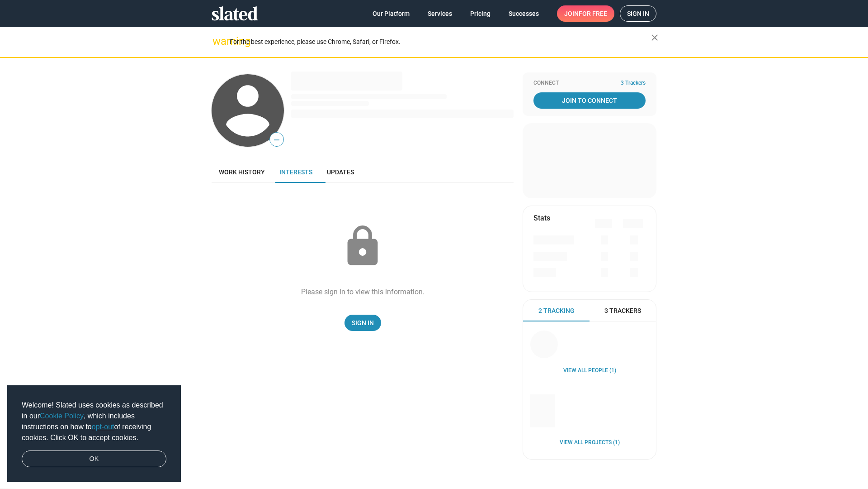 This screenshot has width=868, height=489. Describe the element at coordinates (586, 13) in the screenshot. I see `a: Joinfor free` at that location.